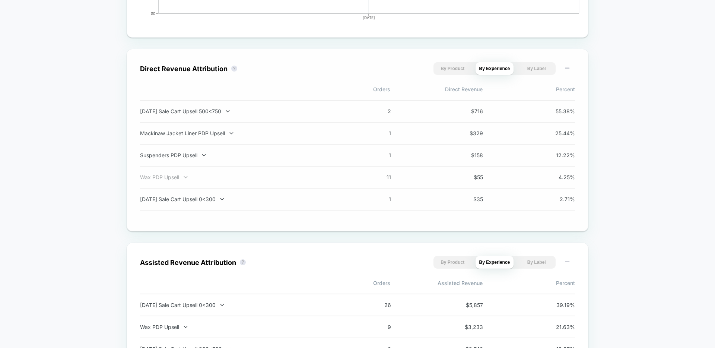  Describe the element at coordinates (437, 89) in the screenshot. I see `span: Direct Revenue` at that location.